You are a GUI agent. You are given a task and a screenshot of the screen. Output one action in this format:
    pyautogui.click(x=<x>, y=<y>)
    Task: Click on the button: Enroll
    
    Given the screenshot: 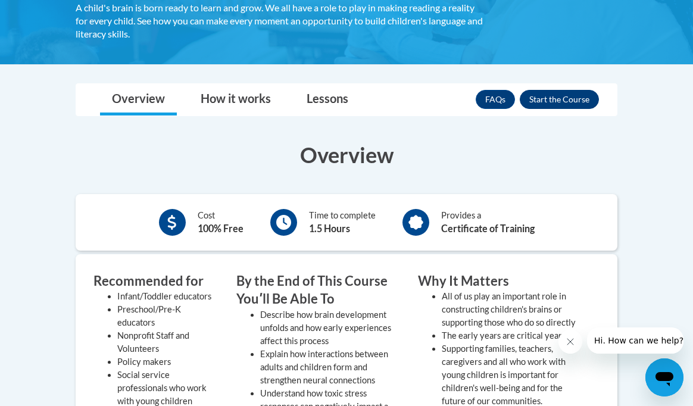 What is the action you would take?
    pyautogui.click(x=559, y=99)
    